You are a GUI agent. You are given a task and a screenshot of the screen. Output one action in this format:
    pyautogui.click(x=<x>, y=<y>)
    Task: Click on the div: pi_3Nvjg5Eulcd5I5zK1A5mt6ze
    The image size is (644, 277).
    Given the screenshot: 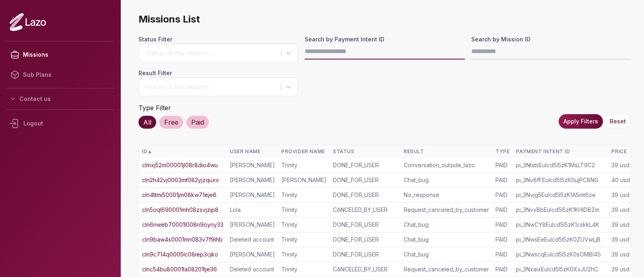 What is the action you would take?
    pyautogui.click(x=560, y=195)
    